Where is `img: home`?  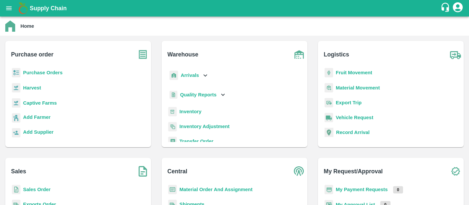
img: home is located at coordinates (10, 26).